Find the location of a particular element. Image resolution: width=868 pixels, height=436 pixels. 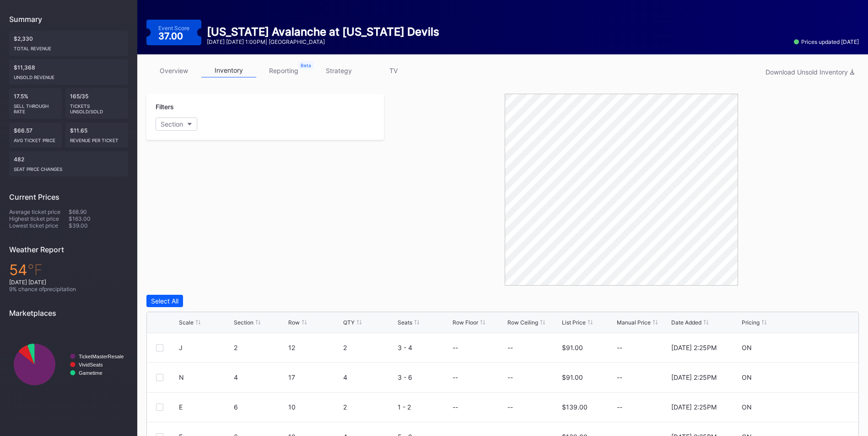

div: 3 - 6 is located at coordinates (424, 377).